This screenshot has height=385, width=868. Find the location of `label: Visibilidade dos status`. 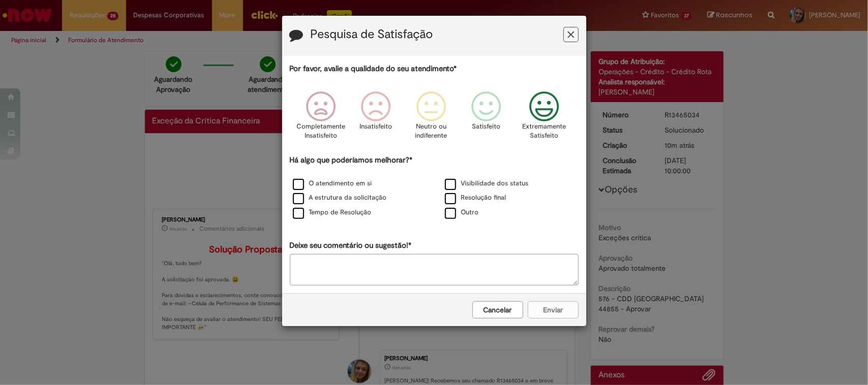

label: Visibilidade dos status is located at coordinates (487, 184).